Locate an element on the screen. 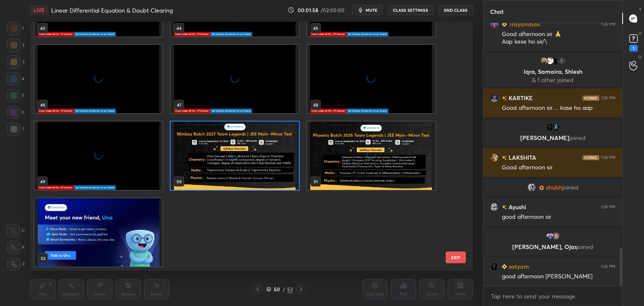  p: T is located at coordinates (640, 9).